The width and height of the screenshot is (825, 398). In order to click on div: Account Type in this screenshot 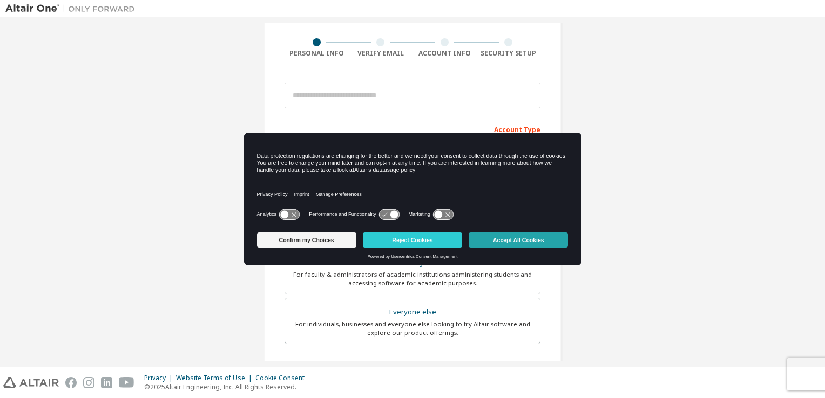, I will do `click(412, 129)`.